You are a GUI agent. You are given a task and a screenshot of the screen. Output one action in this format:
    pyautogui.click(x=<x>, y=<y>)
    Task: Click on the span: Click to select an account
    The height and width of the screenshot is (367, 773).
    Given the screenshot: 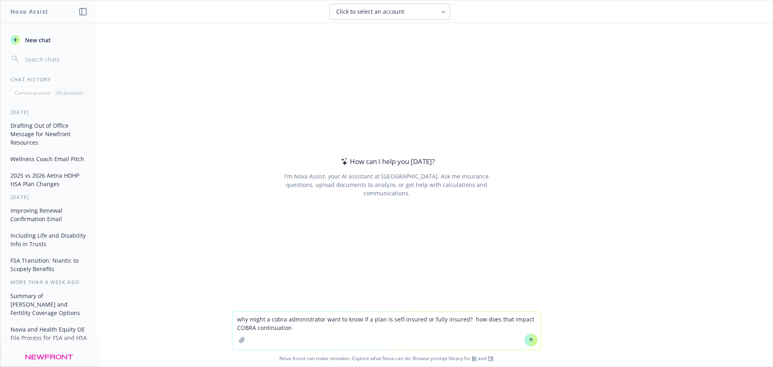 What is the action you would take?
    pyautogui.click(x=370, y=12)
    